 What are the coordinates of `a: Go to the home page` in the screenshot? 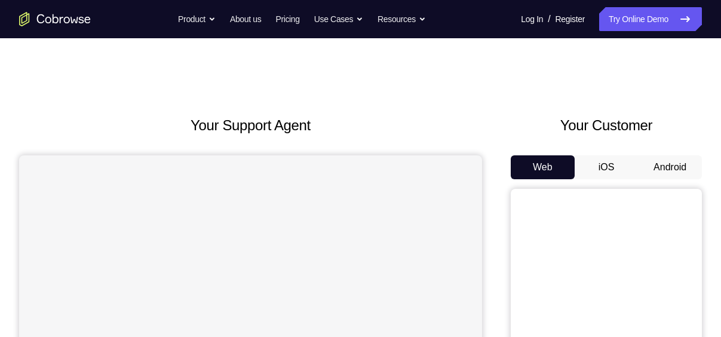 It's located at (55, 19).